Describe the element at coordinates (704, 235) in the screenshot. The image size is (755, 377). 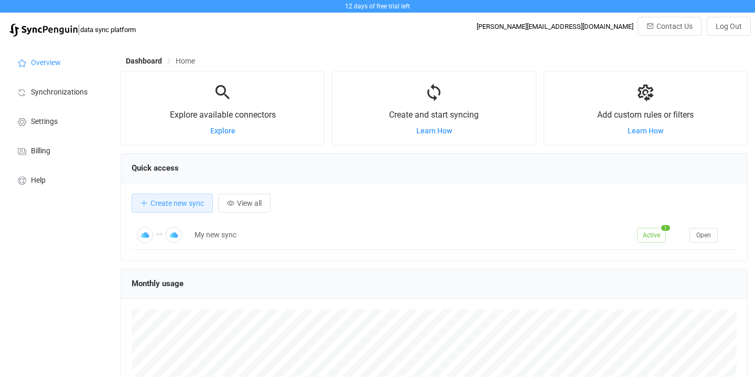
I see `span: Open` at that location.